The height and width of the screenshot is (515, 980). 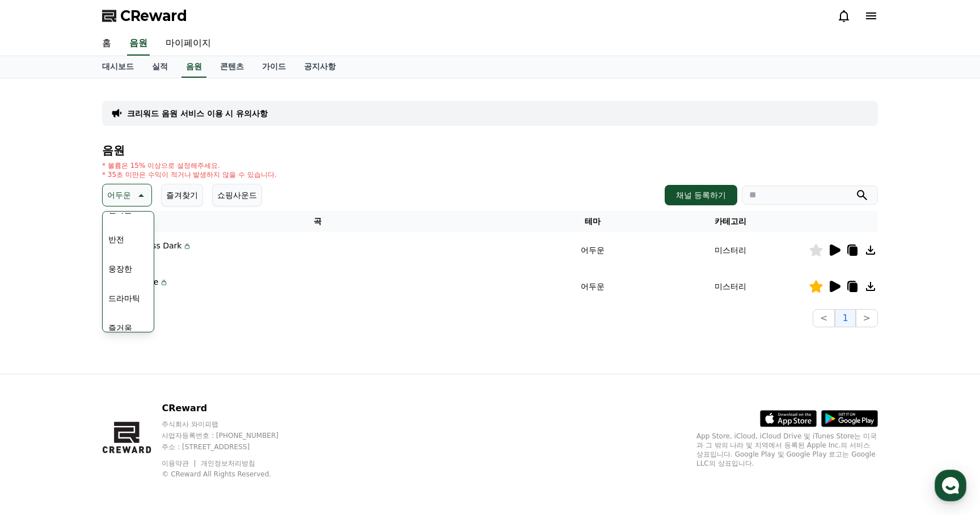 I want to click on a: 개인정보처리방침, so click(x=228, y=463).